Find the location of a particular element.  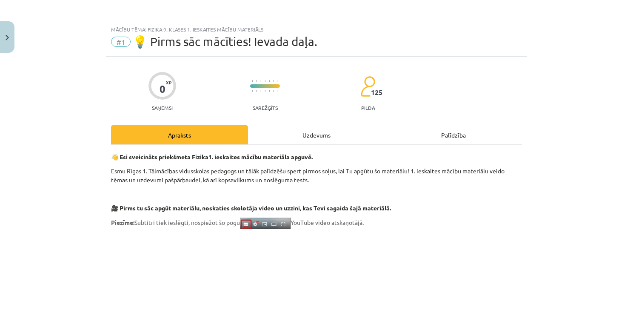

div: 0 is located at coordinates (162, 89).